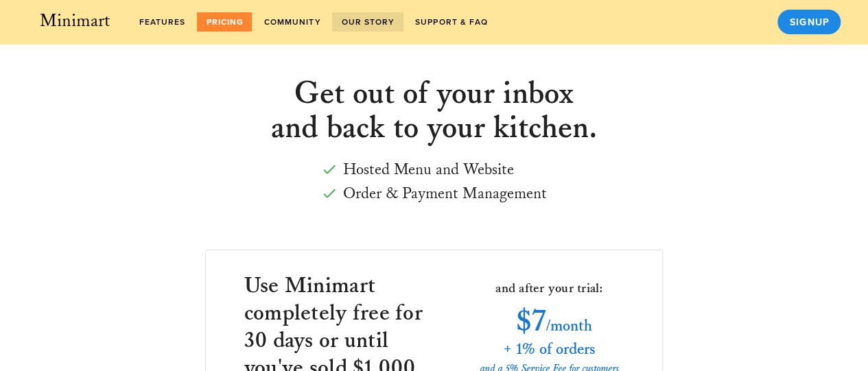 The height and width of the screenshot is (371, 868). I want to click on a: Minimart, so click(74, 21).